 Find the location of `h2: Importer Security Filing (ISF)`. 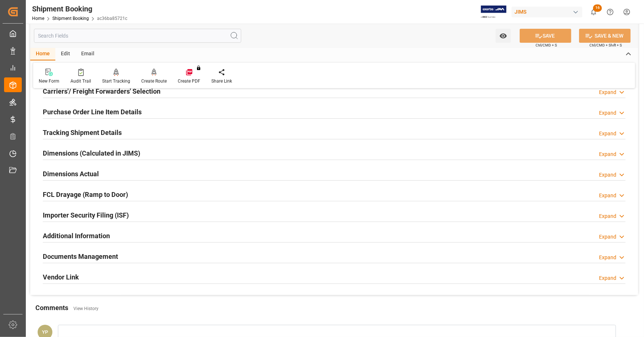

h2: Importer Security Filing (ISF) is located at coordinates (86, 215).